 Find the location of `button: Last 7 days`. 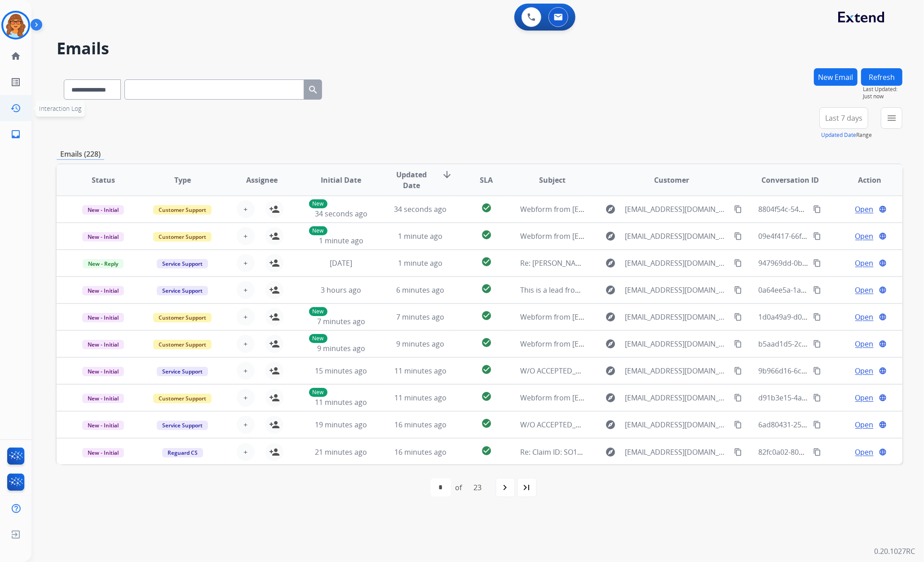

button: Last 7 days is located at coordinates (843, 118).